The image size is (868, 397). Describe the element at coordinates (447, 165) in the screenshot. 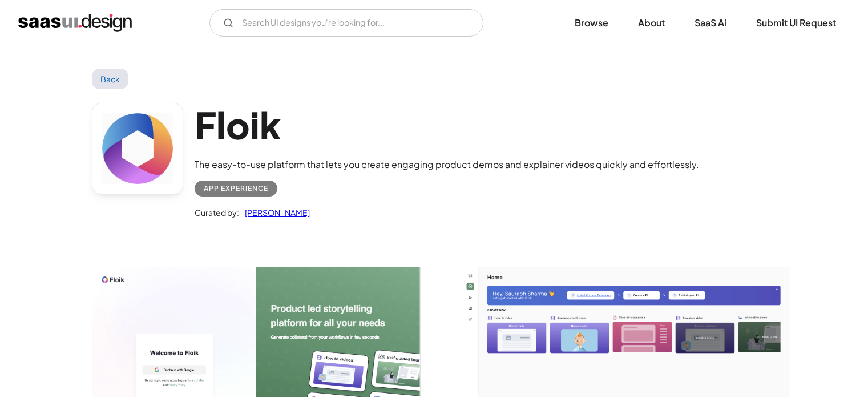

I see `div: The easy-to-use platform that lets you create engaging product demos and explainer videos quickly...` at that location.